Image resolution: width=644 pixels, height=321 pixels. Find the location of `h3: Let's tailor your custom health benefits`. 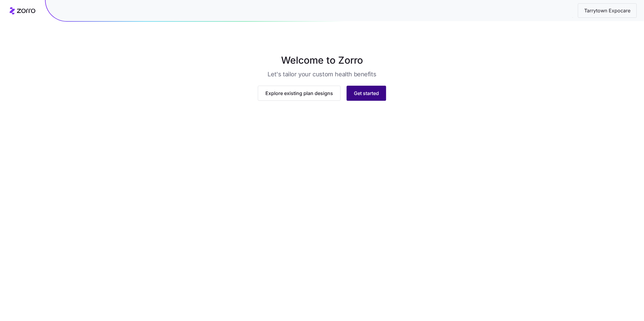

h3: Let's tailor your custom health benefits is located at coordinates (322, 74).